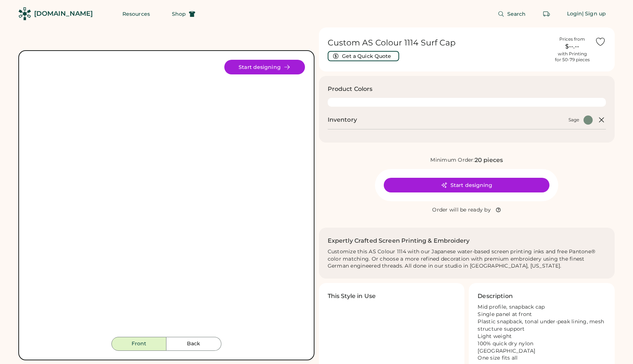  What do you see at coordinates (542, 333) in the screenshot?
I see `div: Mid profile, snapback cap Single panel at front Plastic snapback, tonal under-peak lining, mesh s...` at bounding box center [542, 333].